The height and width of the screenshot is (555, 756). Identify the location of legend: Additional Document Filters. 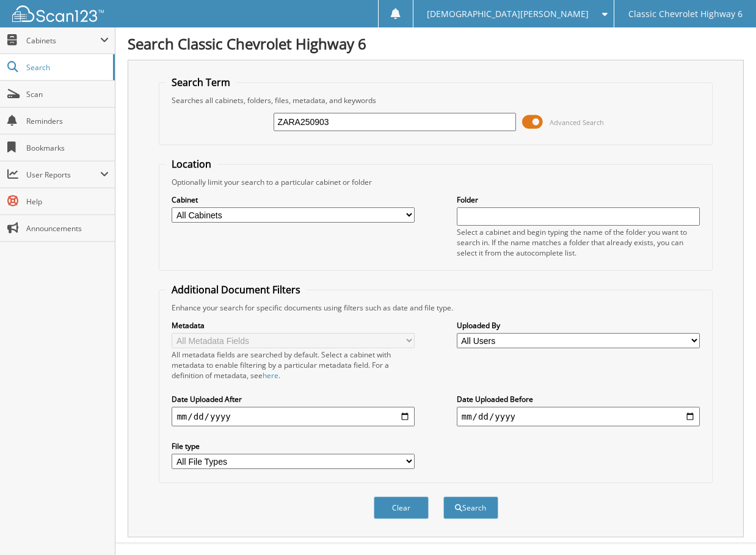
(236, 290).